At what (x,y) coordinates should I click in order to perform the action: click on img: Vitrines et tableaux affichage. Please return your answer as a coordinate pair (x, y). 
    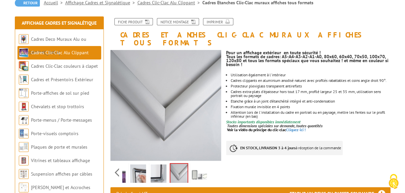
    Looking at the image, I should click on (24, 161).